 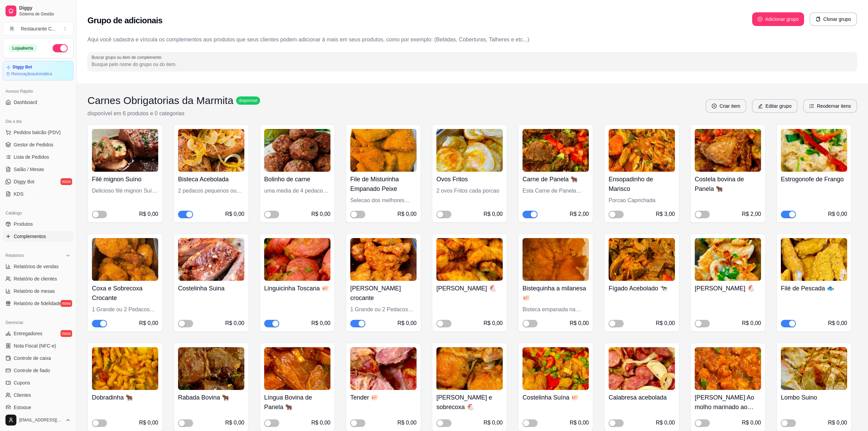 What do you see at coordinates (383, 397) in the screenshot?
I see `h4: Tender 🐖` at bounding box center [383, 397].